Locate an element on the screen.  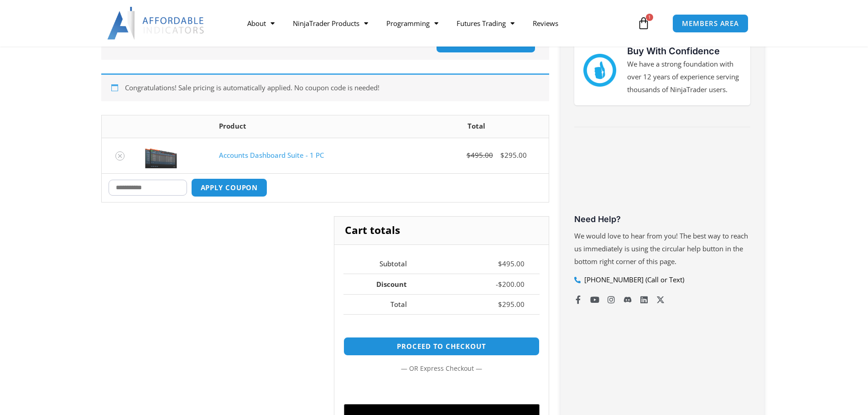
th: Discount is located at coordinates (382, 284).